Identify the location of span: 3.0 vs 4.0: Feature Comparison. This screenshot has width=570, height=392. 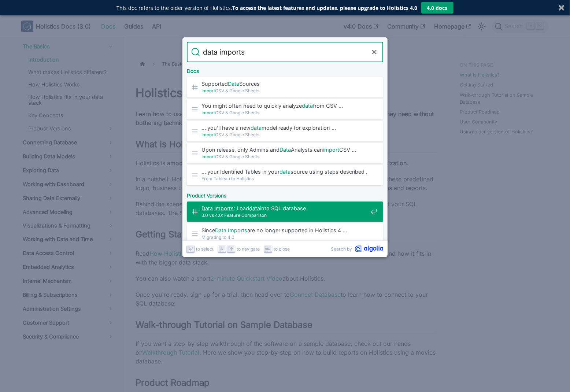
(285, 215).